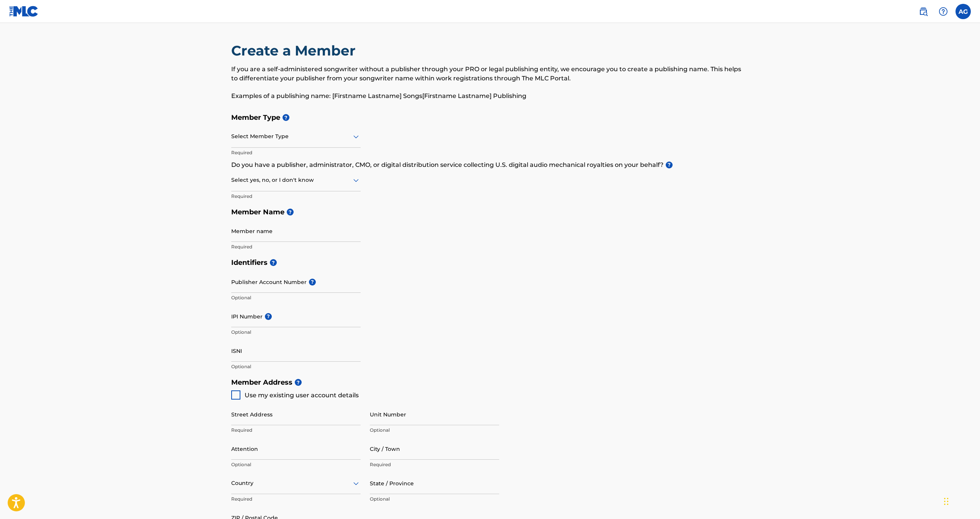 This screenshot has width=980, height=519. What do you see at coordinates (295, 50) in the screenshot?
I see `h2: Create a Member` at bounding box center [295, 50].